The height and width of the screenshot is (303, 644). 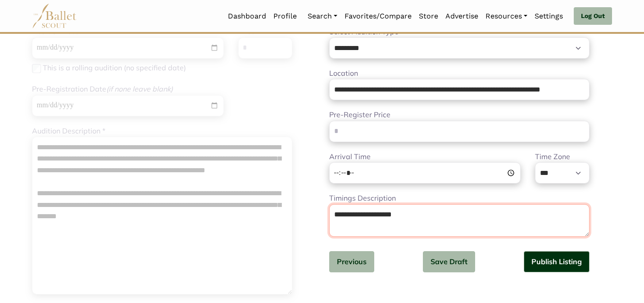 I want to click on a: Advertise, so click(x=462, y=16).